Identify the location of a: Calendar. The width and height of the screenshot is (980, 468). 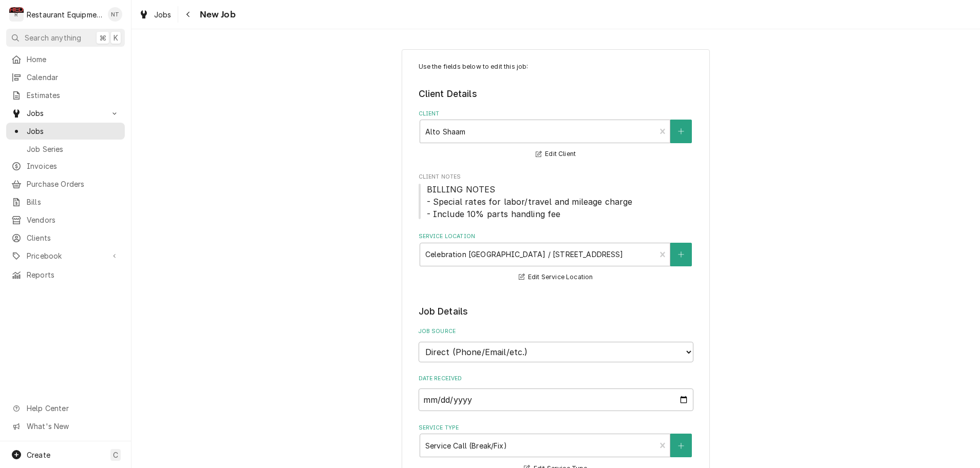
(65, 77).